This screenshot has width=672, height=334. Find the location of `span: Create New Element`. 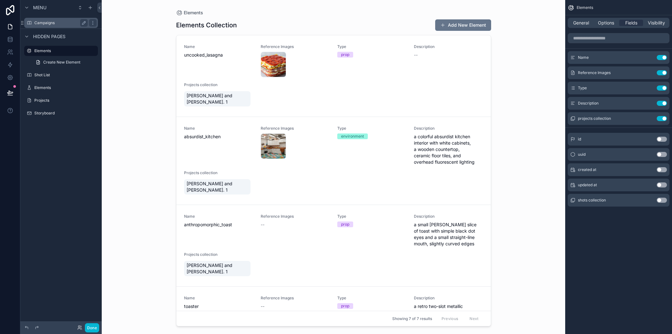

span: Create New Element is located at coordinates (62, 62).